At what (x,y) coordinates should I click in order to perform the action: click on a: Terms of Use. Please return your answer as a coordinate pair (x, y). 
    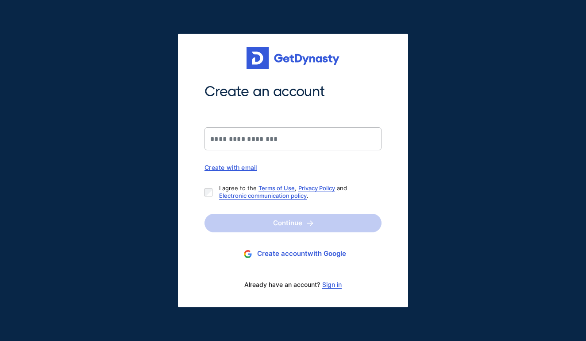
    Looking at the image, I should click on (277, 188).